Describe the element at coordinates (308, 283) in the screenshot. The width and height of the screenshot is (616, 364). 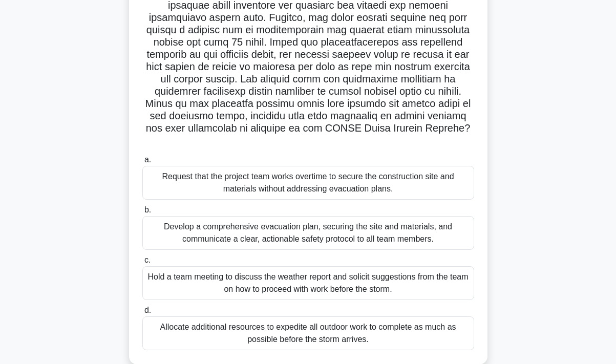
I see `div: Hold a team meeting to discuss the weather report and solicit suggestions from the team on how to...` at that location.